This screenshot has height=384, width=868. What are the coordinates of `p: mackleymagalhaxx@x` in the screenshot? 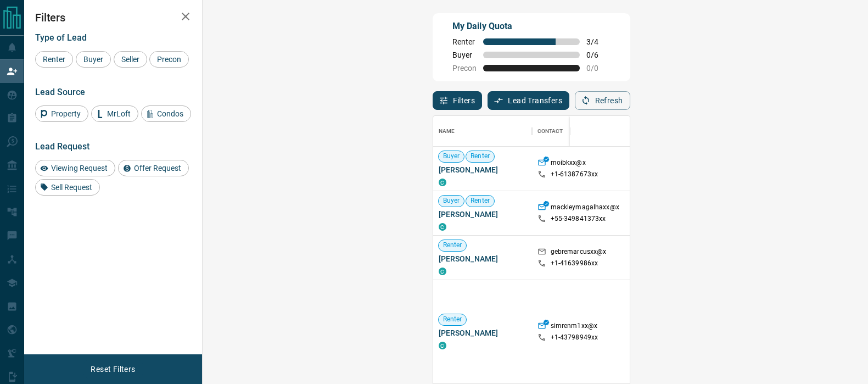 It's located at (585, 208).